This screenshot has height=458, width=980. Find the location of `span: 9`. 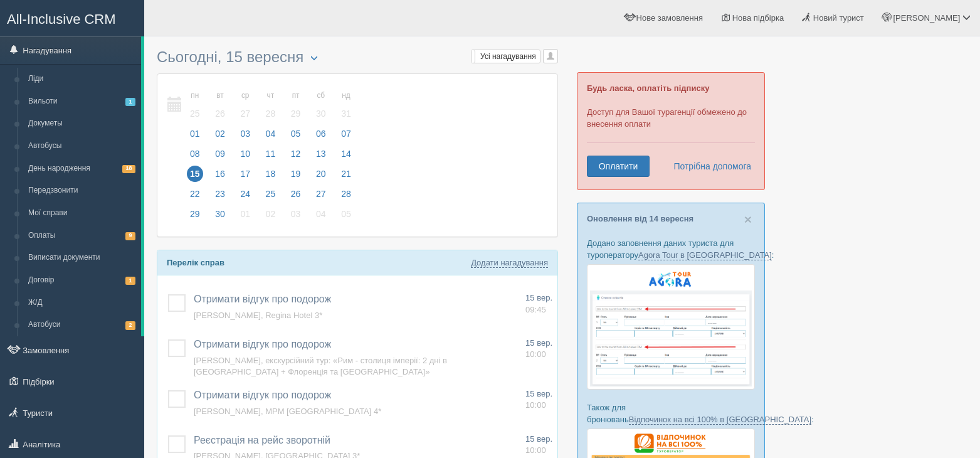

span: 9 is located at coordinates (131, 236).